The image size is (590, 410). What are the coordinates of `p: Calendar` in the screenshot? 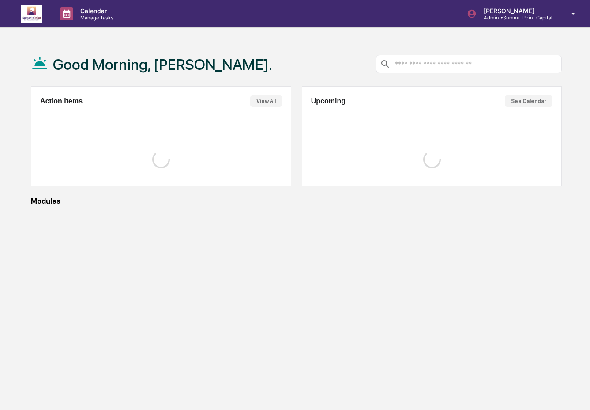 It's located at (95, 11).